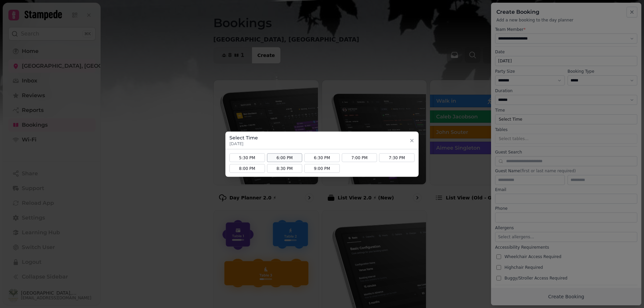  What do you see at coordinates (285, 157) in the screenshot?
I see `button: 6:00 PM` at bounding box center [285, 157].